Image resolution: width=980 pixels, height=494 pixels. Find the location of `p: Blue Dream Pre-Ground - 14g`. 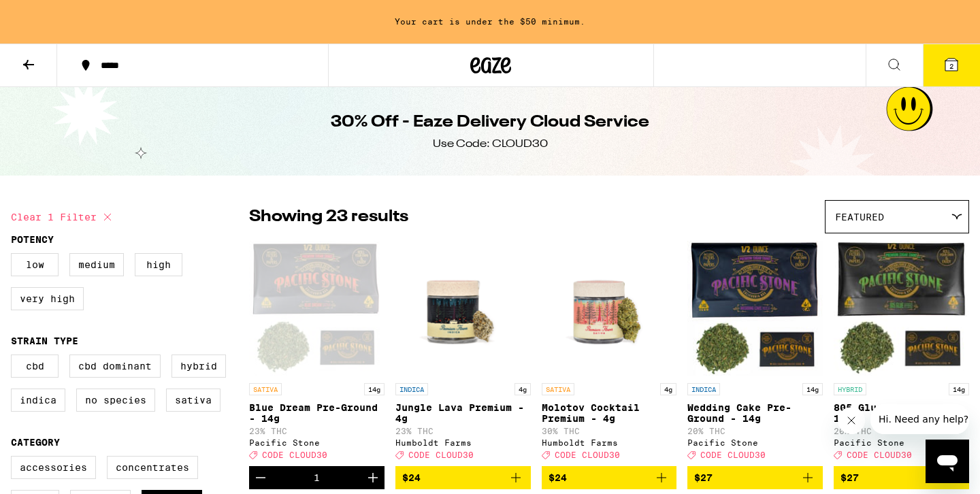

p: Blue Dream Pre-Ground - 14g is located at coordinates (317, 413).